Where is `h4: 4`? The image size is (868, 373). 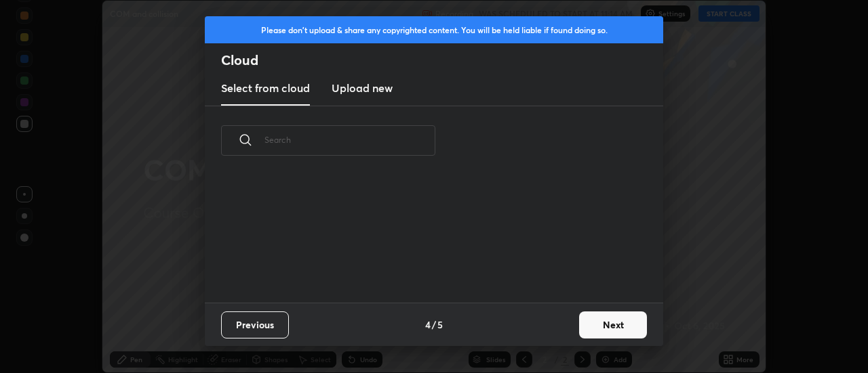
h4: 4 is located at coordinates (428, 325).